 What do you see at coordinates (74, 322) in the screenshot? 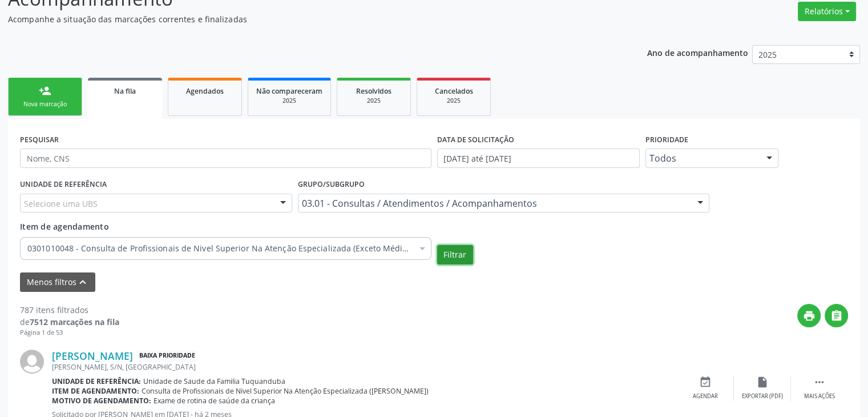
I see `strong: 7512 marcações na fila` at bounding box center [74, 322].